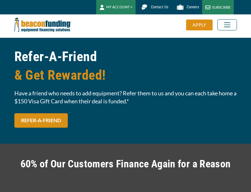 The image size is (251, 192). I want to click on img: Beacon Funding chat, so click(144, 7).